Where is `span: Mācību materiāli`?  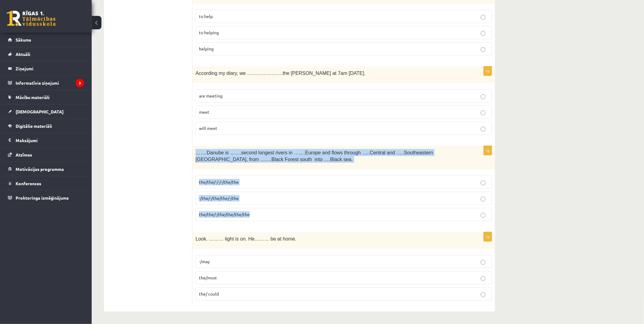 span: Mācību materiāli is located at coordinates (32, 98).